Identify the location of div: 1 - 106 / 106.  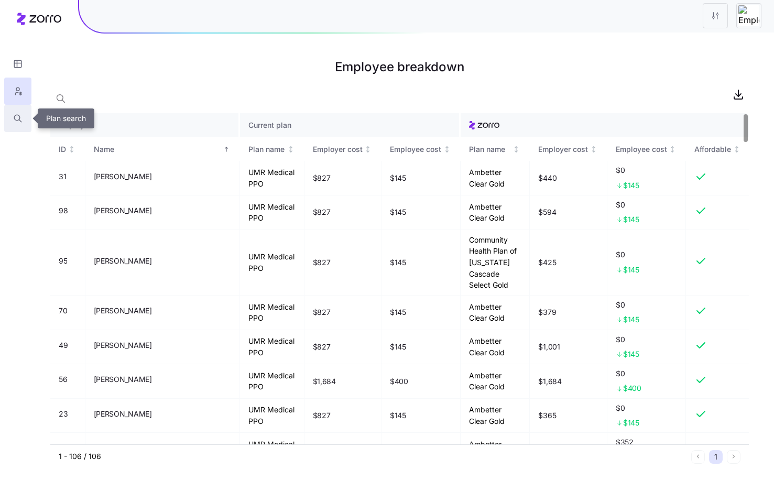
(372, 456).